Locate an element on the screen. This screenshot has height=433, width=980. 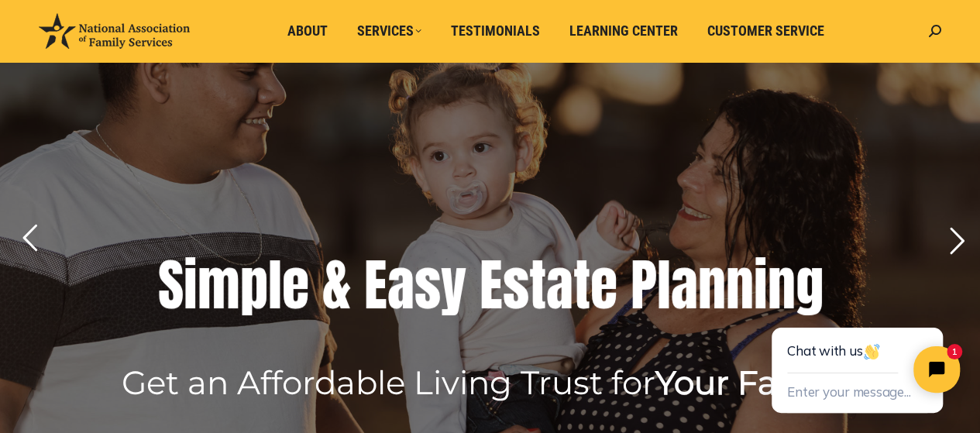
b: Your Family is located at coordinates (751, 383).